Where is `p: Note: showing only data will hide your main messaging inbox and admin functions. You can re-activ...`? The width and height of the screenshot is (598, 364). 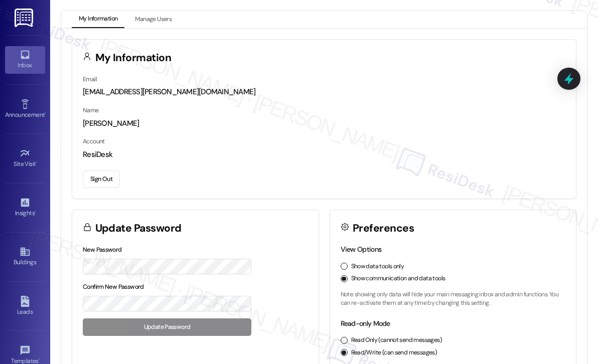 p: Note: showing only data will hide your main messaging inbox and admin functions. You can re-activ... is located at coordinates (453, 299).